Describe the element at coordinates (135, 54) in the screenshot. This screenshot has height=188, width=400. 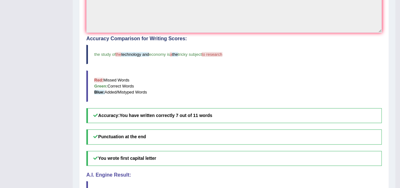
I see `span: technology and` at that location.